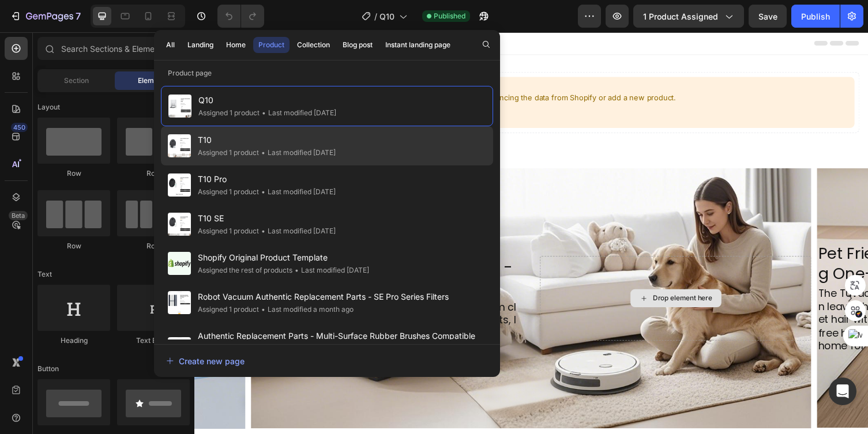  Describe the element at coordinates (245, 270) in the screenshot. I see `div: Assigned the rest of products` at that location.